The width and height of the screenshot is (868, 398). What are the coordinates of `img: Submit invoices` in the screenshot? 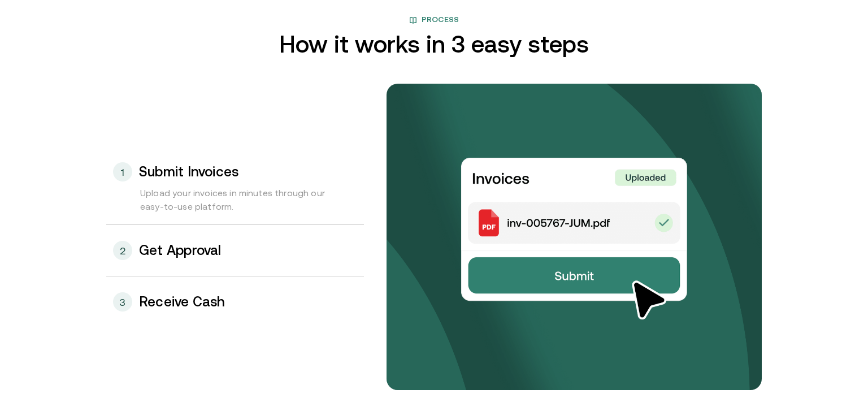 It's located at (574, 239).